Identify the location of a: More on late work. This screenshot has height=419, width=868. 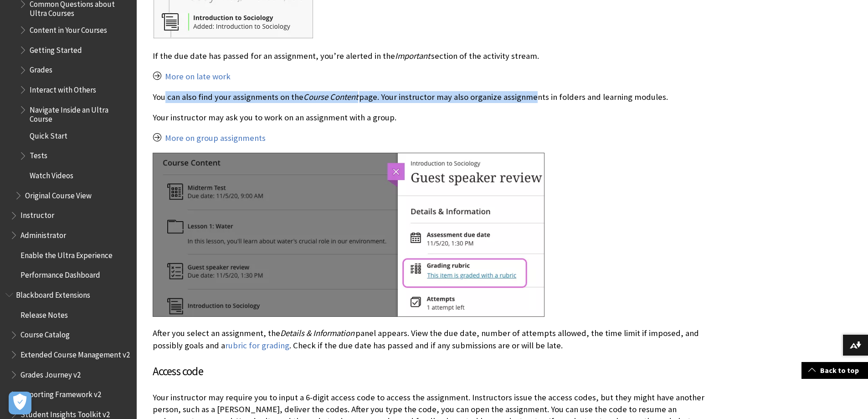
(197, 77).